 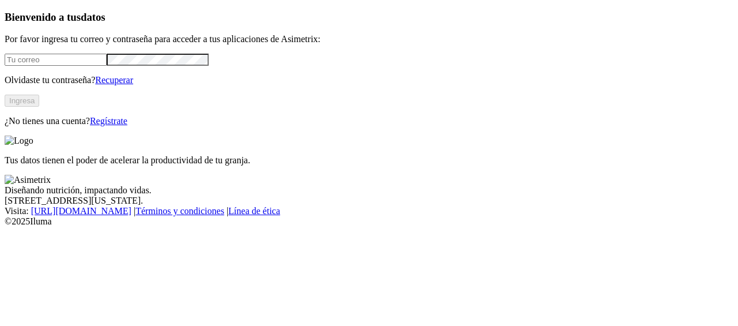 I want to click on div: Diseñando nutrición, impactando vidas., so click(x=369, y=190).